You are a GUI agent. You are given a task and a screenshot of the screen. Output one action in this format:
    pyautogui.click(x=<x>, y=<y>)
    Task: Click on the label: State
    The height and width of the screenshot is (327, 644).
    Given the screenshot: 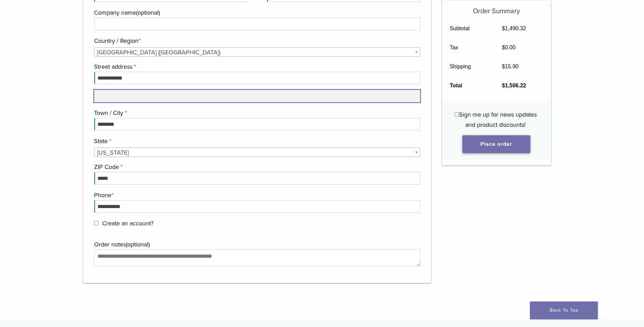 What is the action you would take?
    pyautogui.click(x=256, y=141)
    